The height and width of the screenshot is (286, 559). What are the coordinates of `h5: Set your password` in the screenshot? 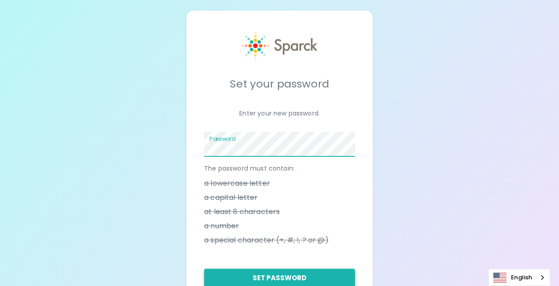 It's located at (279, 84).